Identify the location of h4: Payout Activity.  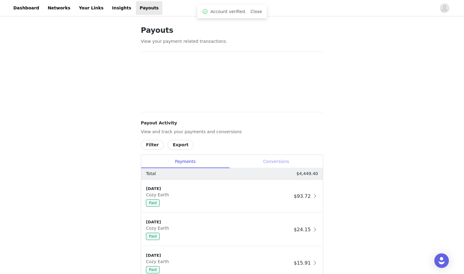
(232, 123).